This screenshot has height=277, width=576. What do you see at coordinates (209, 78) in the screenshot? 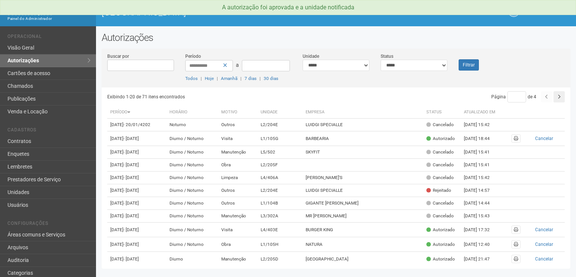
I see `a: Hoje` at bounding box center [209, 78].